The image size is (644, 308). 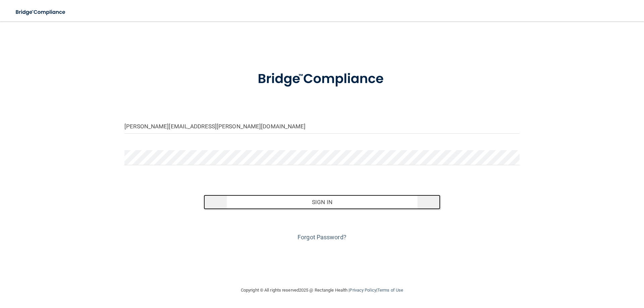 I want to click on a: Privacy Policy, so click(x=362, y=289).